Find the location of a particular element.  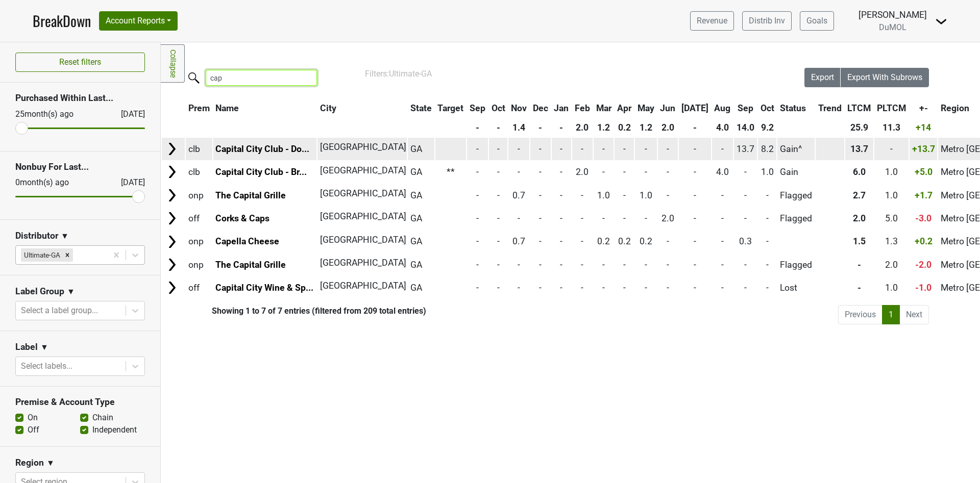

th: &nbsp;: activate to sort column ascending is located at coordinates (173, 108).